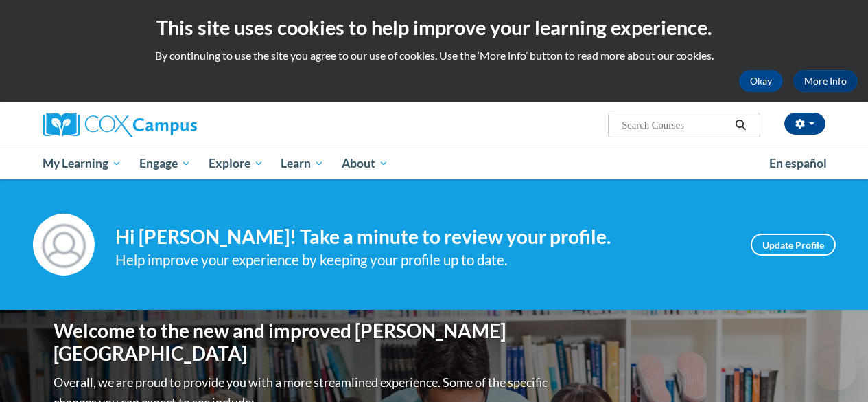  Describe the element at coordinates (798, 163) in the screenshot. I see `span: En español` at that location.